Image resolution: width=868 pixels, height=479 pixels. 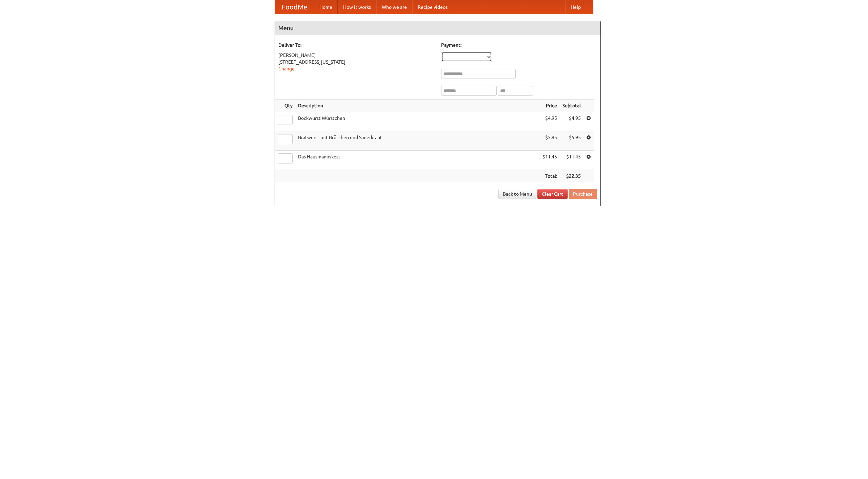 What do you see at coordinates (583, 194) in the screenshot?
I see `button: Purchase` at bounding box center [583, 194].